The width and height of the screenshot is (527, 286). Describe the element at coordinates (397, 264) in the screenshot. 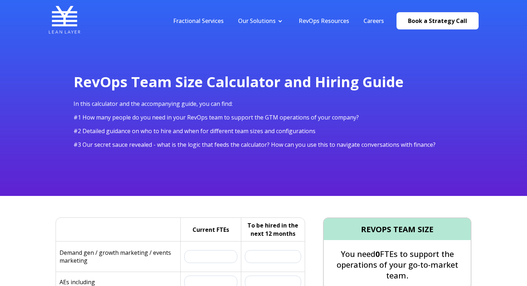

I see `p: You need FTEs to support the operations of your go-to-market team.` at that location.